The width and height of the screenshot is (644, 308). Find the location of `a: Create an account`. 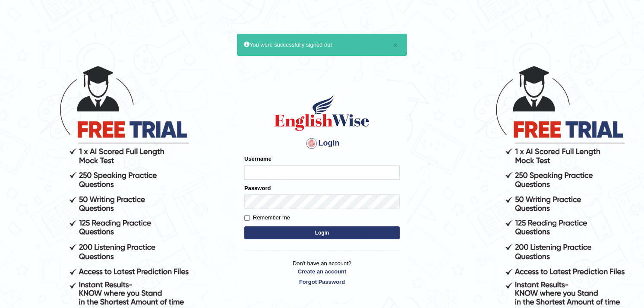

a: Create an account is located at coordinates (322, 271).